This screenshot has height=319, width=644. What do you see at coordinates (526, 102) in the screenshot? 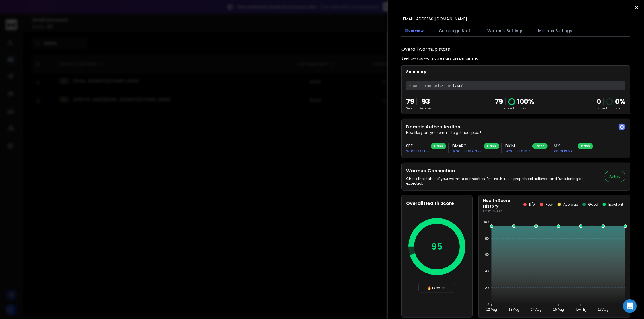
I see `p: 100 %` at bounding box center [526, 102].